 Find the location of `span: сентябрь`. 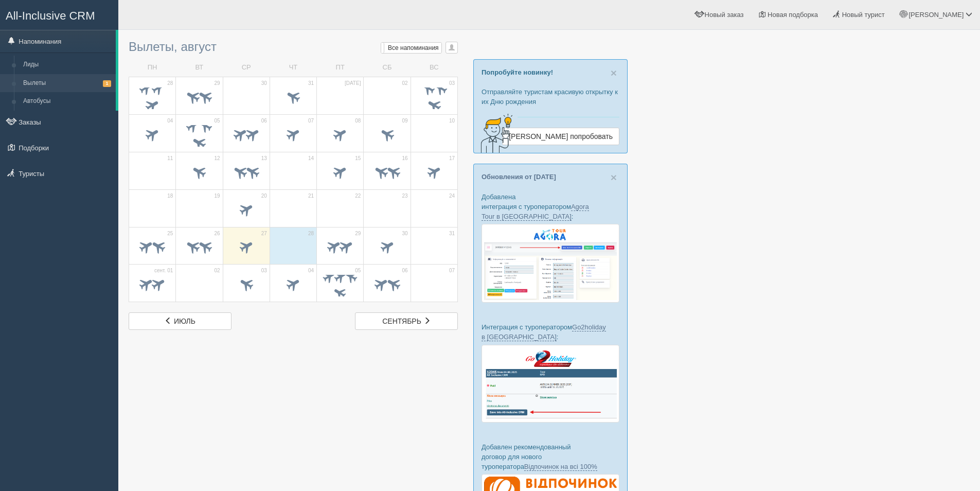

span: сентябрь is located at coordinates (402, 321).